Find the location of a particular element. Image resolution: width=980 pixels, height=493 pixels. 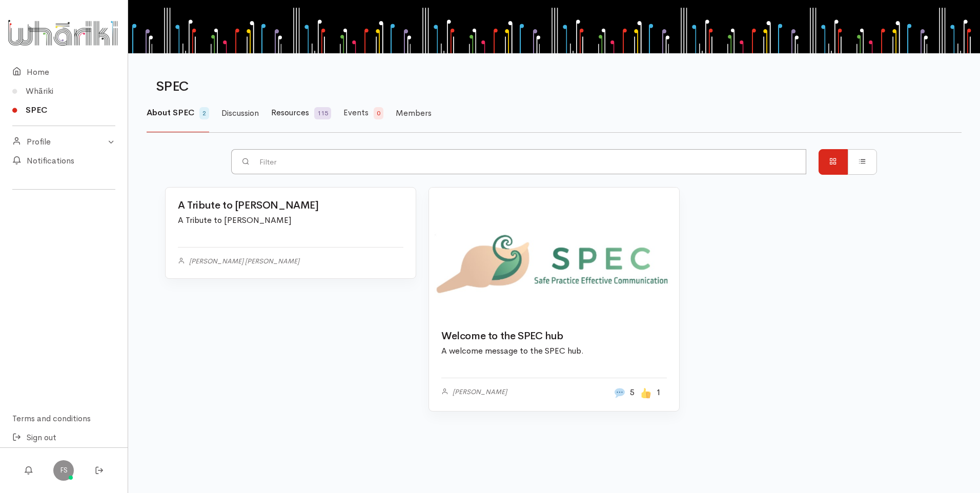

a: Resources 115 is located at coordinates (301, 113).